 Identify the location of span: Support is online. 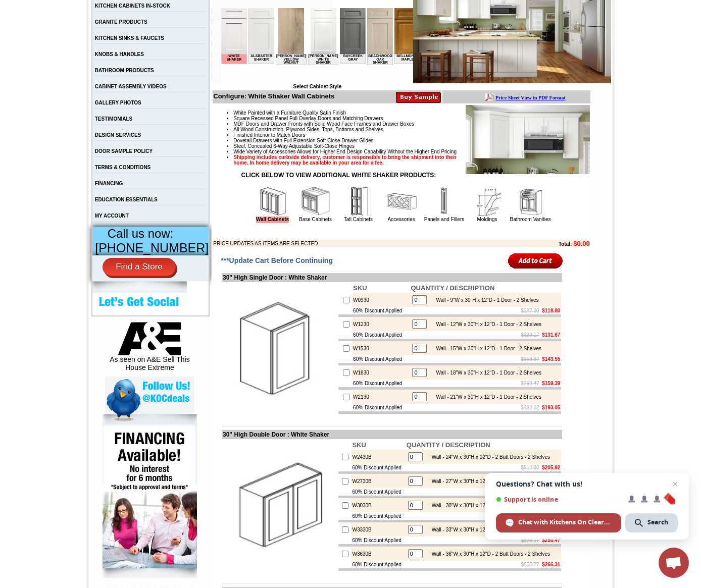
(558, 499).